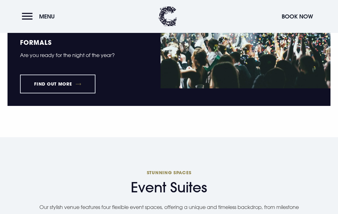 Image resolution: width=338 pixels, height=214 pixels. Describe the element at coordinates (47, 16) in the screenshot. I see `span: Menu` at that location.